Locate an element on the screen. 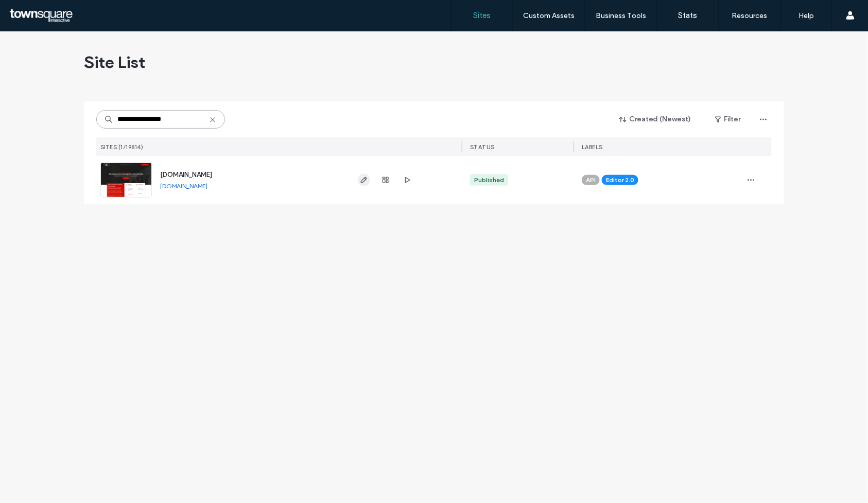 This screenshot has height=503, width=868. span: API is located at coordinates (591, 180).